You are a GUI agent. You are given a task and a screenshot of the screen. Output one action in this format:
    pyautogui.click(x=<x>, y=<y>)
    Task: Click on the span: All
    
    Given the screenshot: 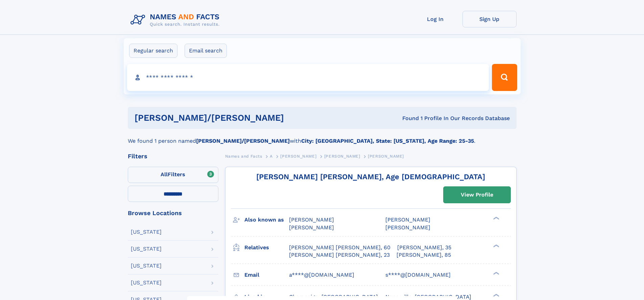 What is the action you would take?
    pyautogui.click(x=164, y=174)
    